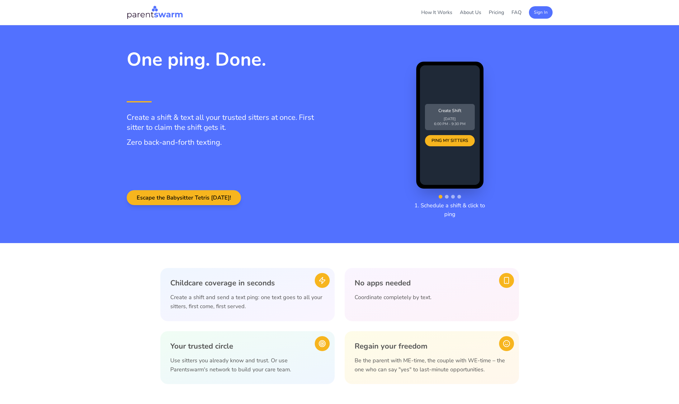  Describe the element at coordinates (432, 283) in the screenshot. I see `h3: No apps needed` at that location.